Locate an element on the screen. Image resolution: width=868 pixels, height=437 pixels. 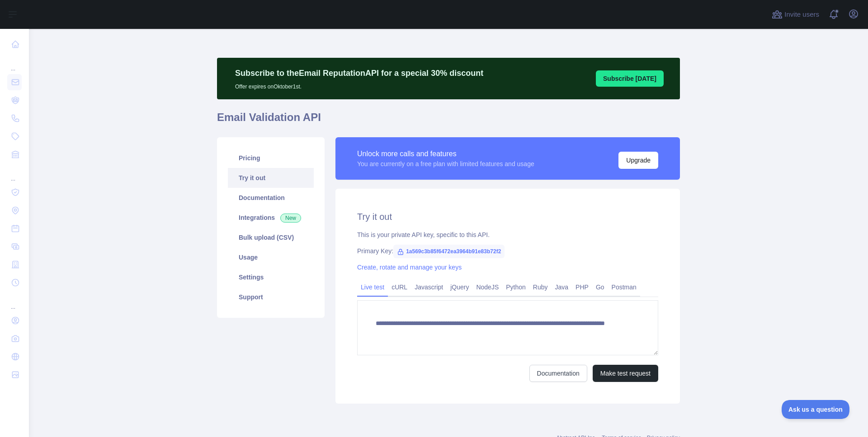
a: NodeJS is located at coordinates (487, 287).